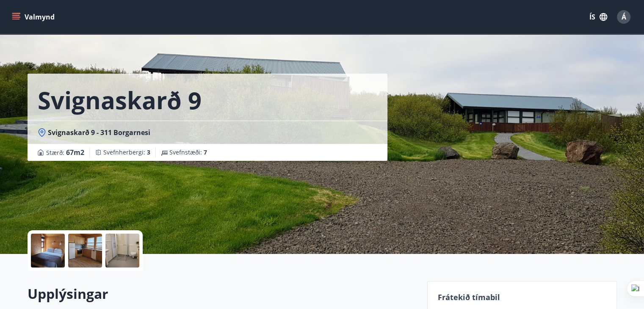 This screenshot has width=644, height=309. I want to click on span: 67 m2, so click(75, 152).